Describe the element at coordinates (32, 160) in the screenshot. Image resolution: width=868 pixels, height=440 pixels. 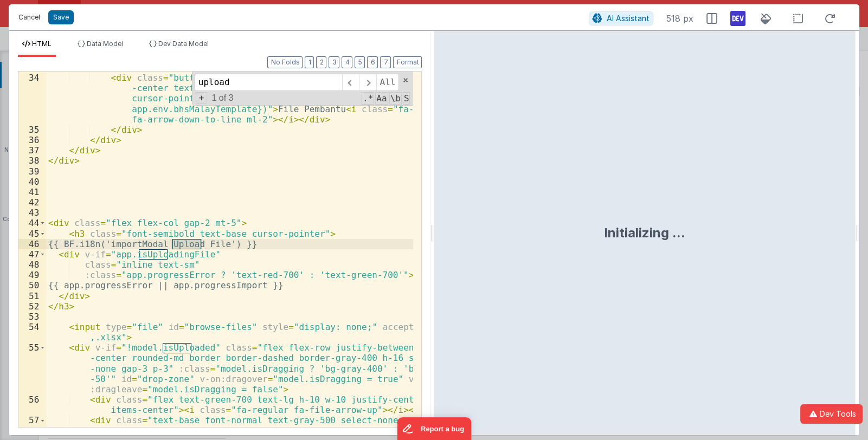
I see `div: 38` at that location.